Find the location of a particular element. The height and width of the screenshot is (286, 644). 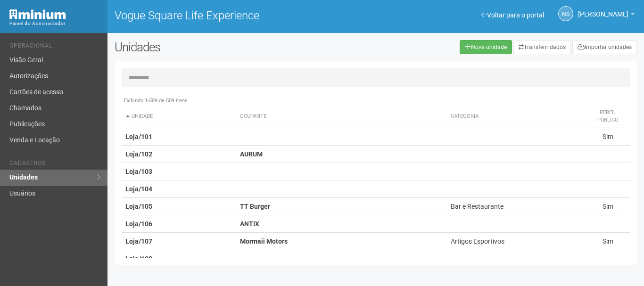

li: Operacional is located at coordinates (54, 47).